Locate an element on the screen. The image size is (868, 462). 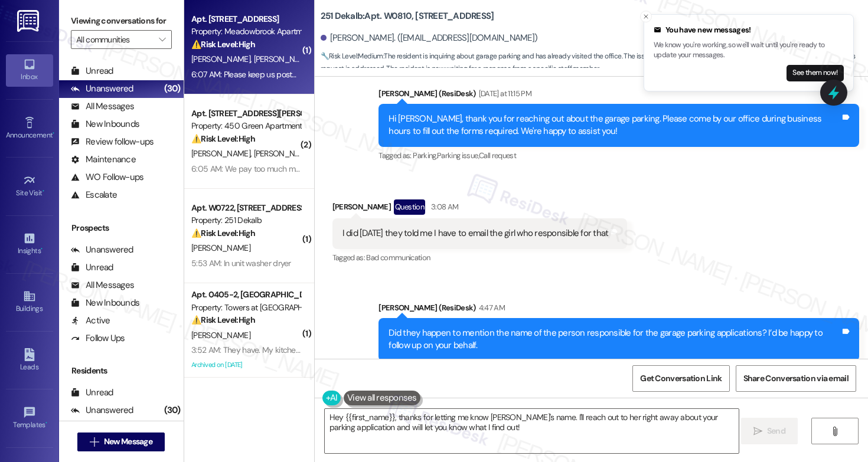
strong: 🔧 Risk Level: Medium is located at coordinates (352, 56).